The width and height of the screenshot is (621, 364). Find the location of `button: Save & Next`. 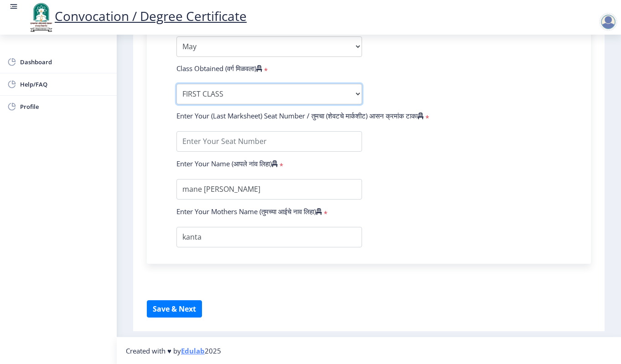

button: Save & Next is located at coordinates (174, 309).